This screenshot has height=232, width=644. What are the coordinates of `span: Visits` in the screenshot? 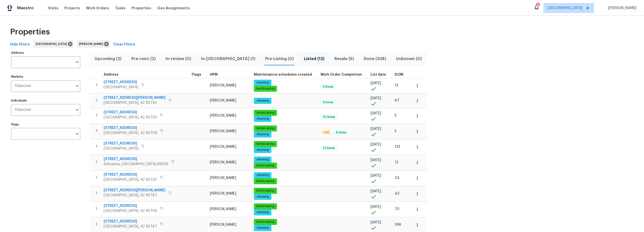 It's located at (53, 8).